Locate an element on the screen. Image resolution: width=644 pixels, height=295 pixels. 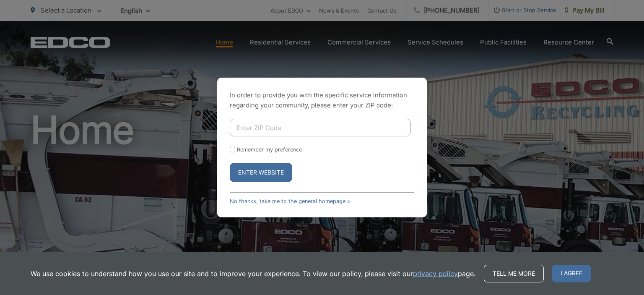
a: No thanks, take me to the general homepage > is located at coordinates (290, 201).